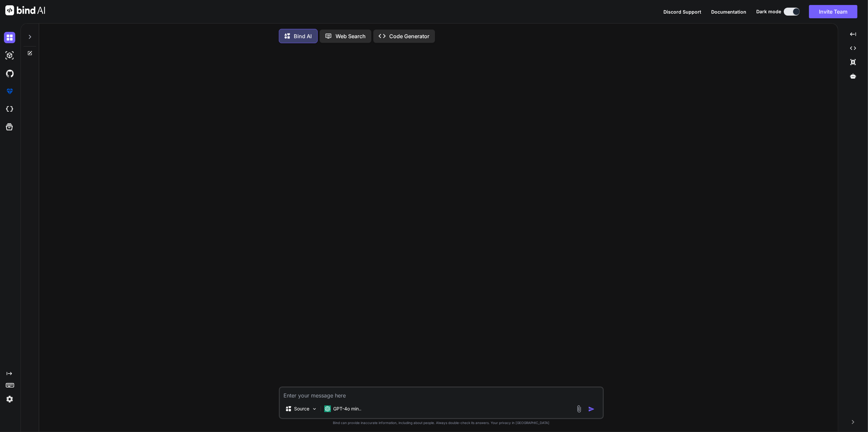  Describe the element at coordinates (302, 408) in the screenshot. I see `p: Source` at that location.